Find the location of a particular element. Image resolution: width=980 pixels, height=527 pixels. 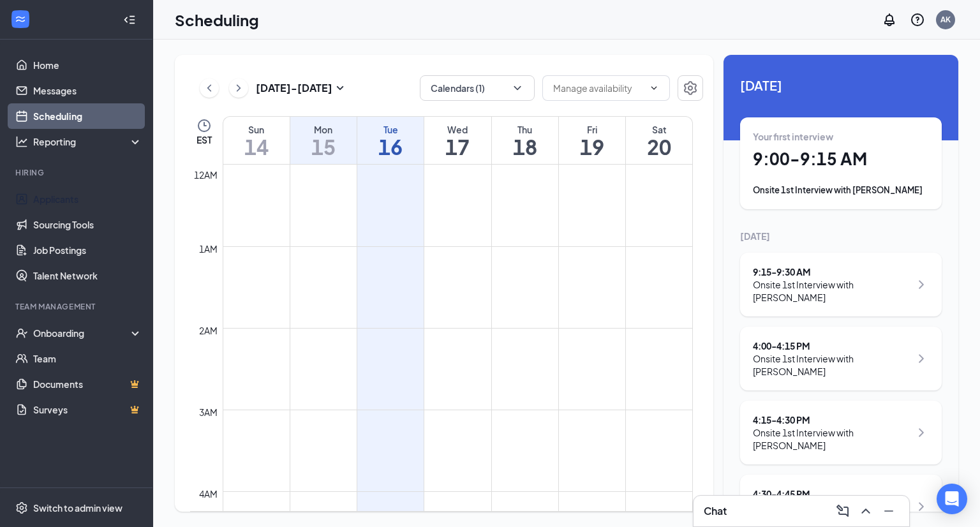

svg: UserCheck is located at coordinates (22, 333).